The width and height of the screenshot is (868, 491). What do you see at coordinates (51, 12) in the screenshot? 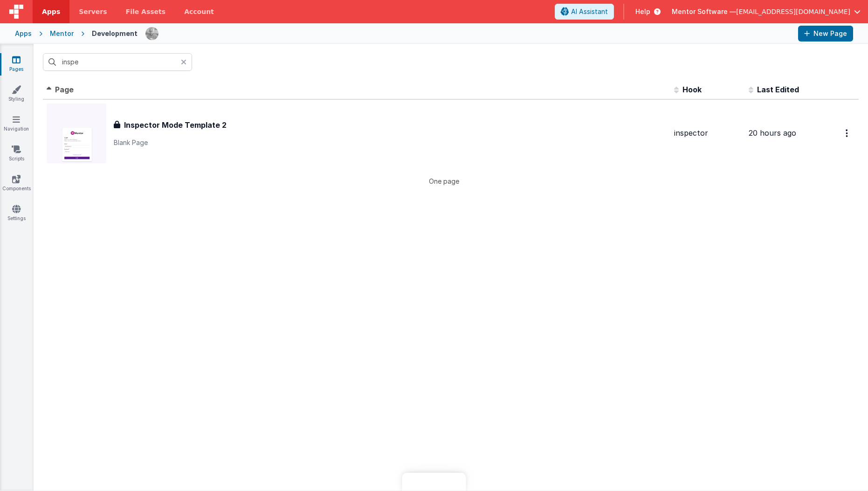
I see `span: Apps` at bounding box center [51, 12].